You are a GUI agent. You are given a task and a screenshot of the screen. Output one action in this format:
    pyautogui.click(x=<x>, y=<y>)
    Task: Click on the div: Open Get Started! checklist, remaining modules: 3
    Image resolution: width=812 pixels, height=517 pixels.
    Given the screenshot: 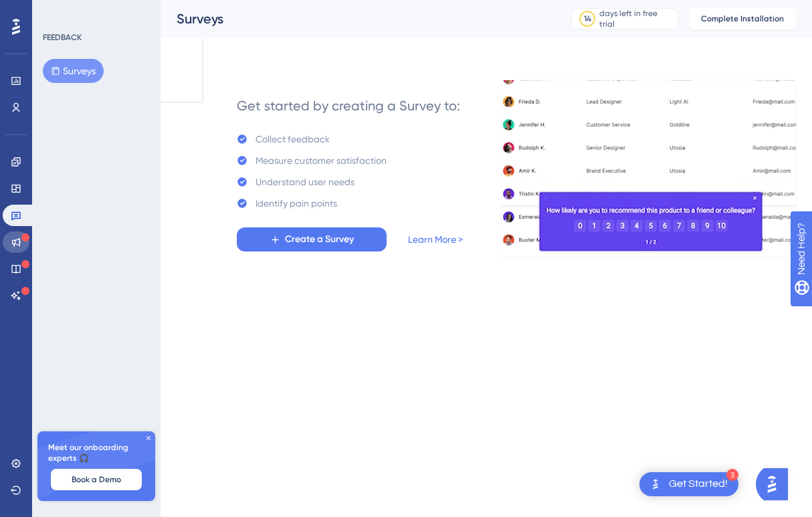 What is the action you would take?
    pyautogui.click(x=689, y=485)
    